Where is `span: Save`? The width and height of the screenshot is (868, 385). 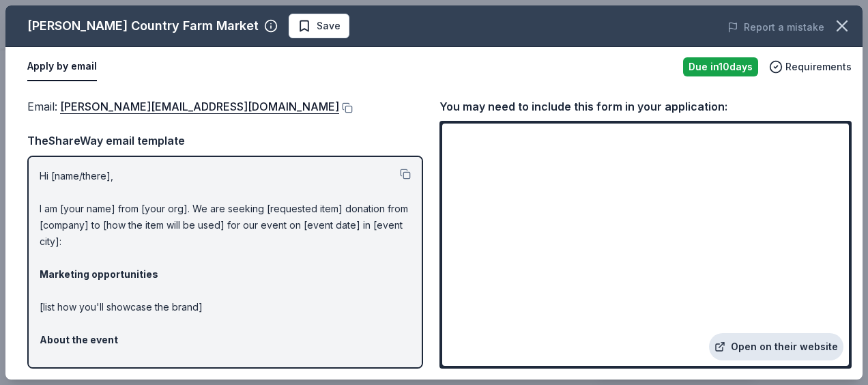 span: Save is located at coordinates (328, 26).